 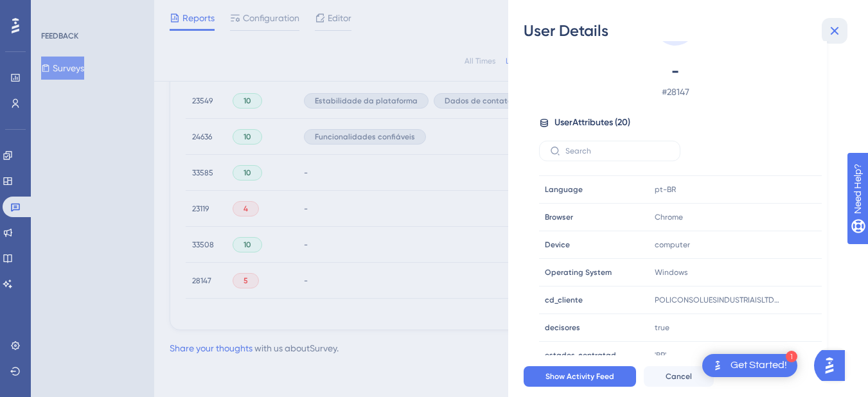 What do you see at coordinates (563, 190) in the screenshot?
I see `span: Language` at bounding box center [563, 190].